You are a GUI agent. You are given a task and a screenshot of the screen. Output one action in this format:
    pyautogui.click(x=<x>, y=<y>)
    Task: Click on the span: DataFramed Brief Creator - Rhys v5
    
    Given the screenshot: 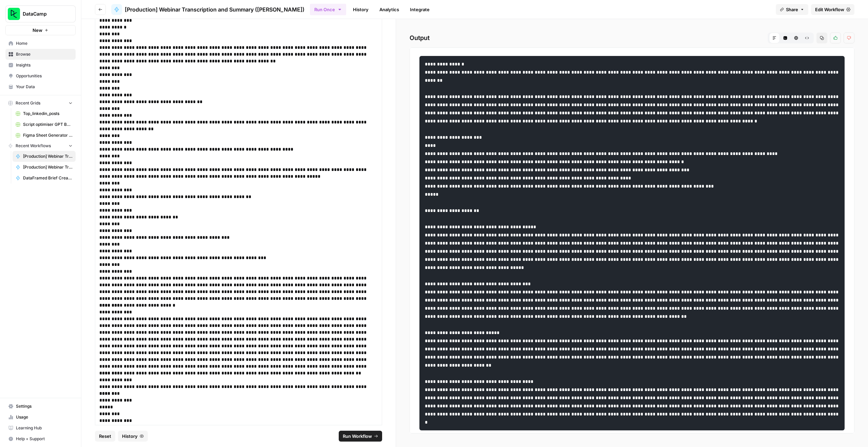 What is the action you would take?
    pyautogui.click(x=48, y=178)
    